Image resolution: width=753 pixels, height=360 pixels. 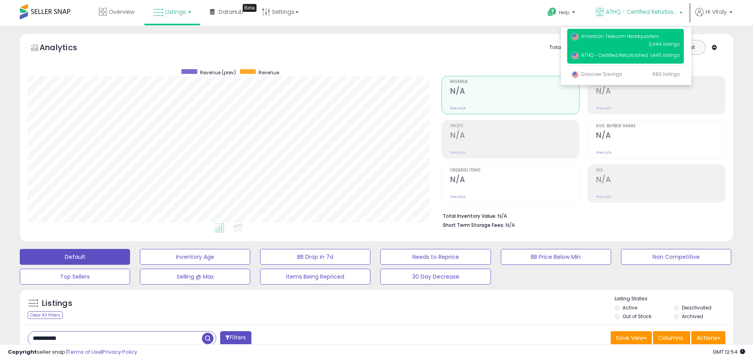 What do you see at coordinates (236, 338) in the screenshot?
I see `button: Filters` at bounding box center [236, 338].